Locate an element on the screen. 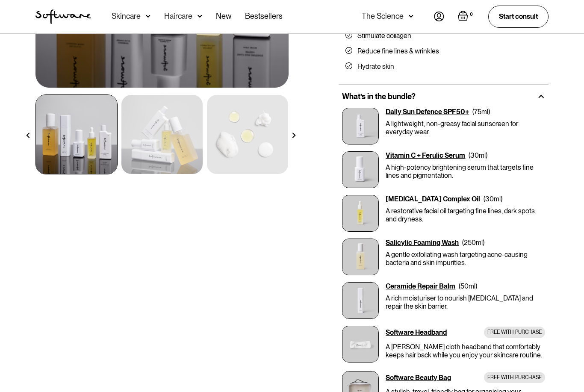 Image resolution: width=584 pixels, height=392 pixels. div: Haircare is located at coordinates (178, 16).